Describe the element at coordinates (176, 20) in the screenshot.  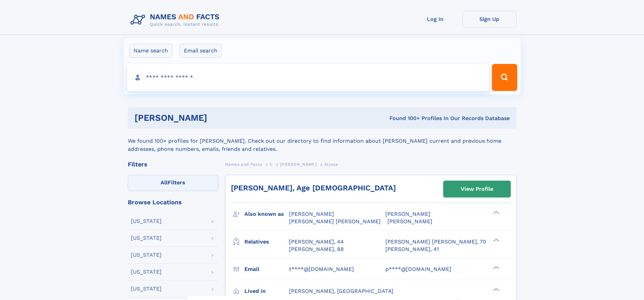
I see `img: Logo Names and Facts` at that location.